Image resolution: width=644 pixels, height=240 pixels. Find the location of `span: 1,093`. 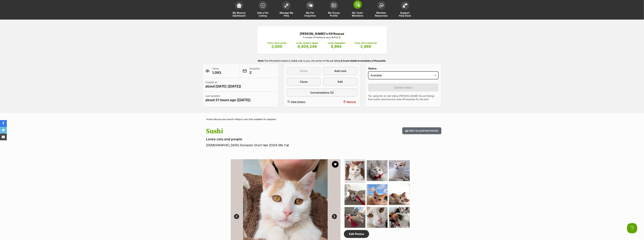

span: 1,093 is located at coordinates (216, 73).